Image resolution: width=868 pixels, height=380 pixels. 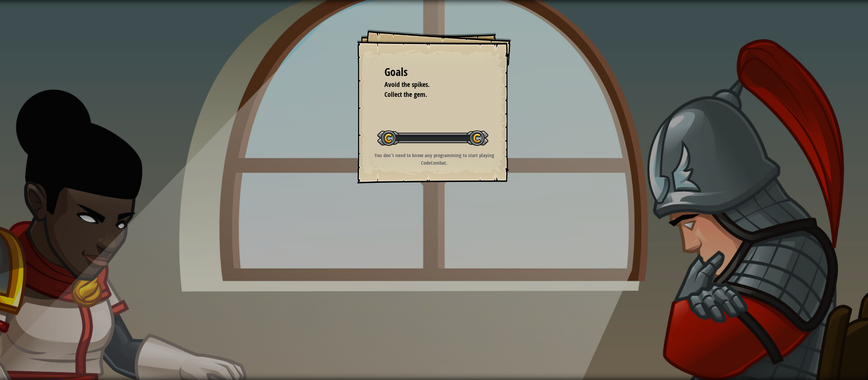 I want to click on li: Avoid the spikes., so click(x=429, y=85).